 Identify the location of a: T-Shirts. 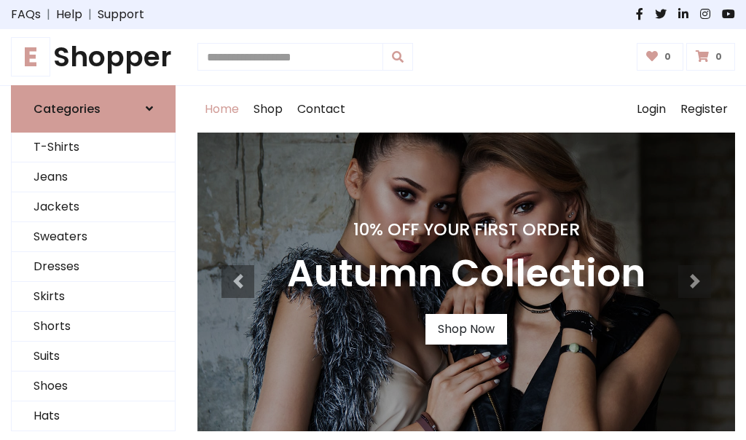
(93, 147).